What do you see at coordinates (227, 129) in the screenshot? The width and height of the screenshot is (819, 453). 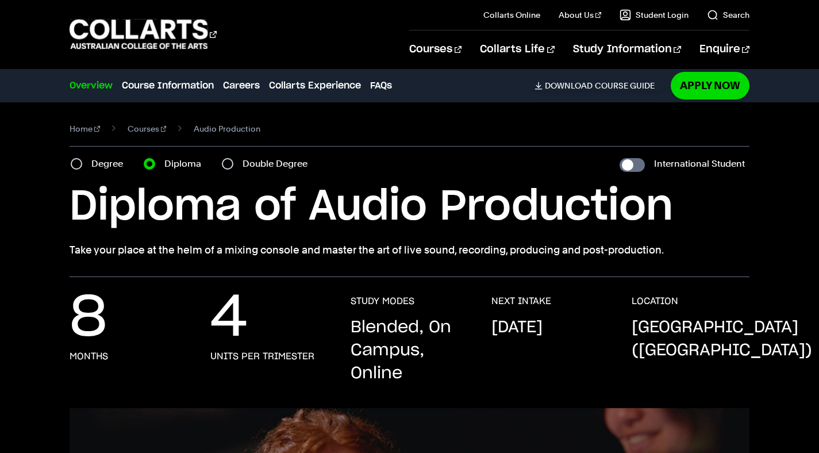 I see `span: Audio Production` at bounding box center [227, 129].